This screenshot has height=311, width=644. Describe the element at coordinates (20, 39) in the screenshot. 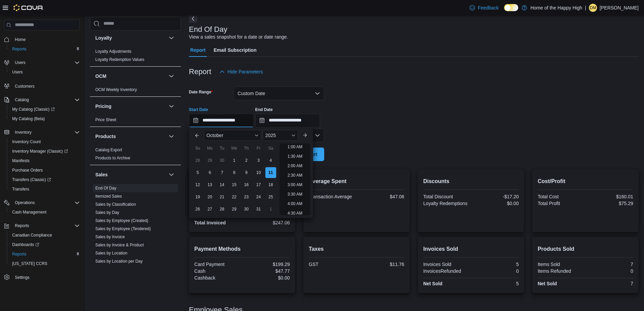

I see `span: Home` at that location.